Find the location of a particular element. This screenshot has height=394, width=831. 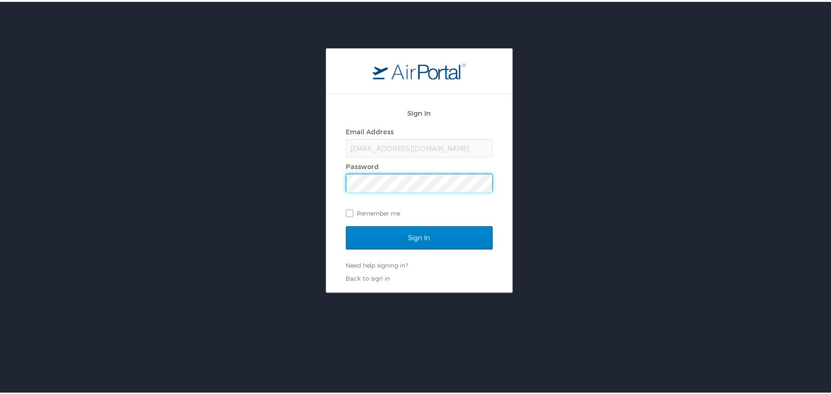

a: Need help signing in? is located at coordinates (377, 263).